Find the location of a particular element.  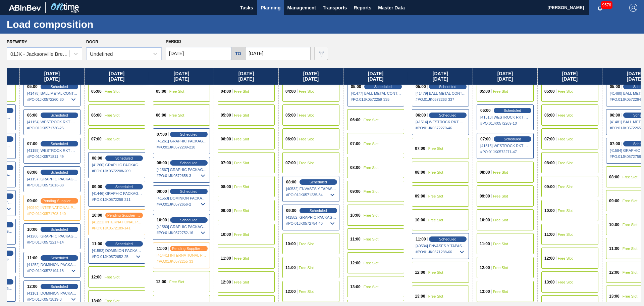

button: Notifications is located at coordinates (600, 8).